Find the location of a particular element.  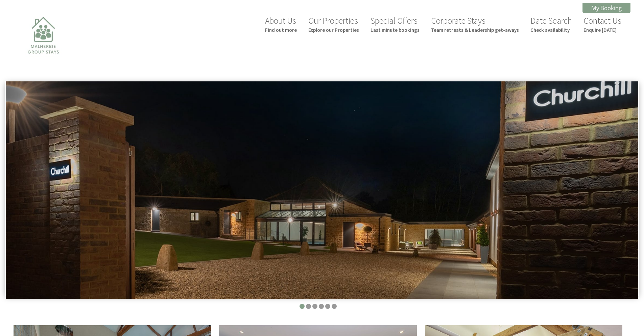

small: Find out more is located at coordinates (281, 30).